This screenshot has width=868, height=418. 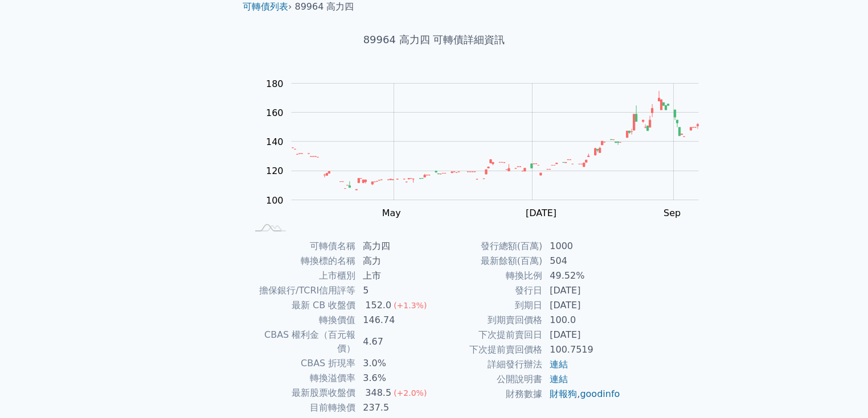 I want to click on td: 財務數據, so click(x=488, y=394).